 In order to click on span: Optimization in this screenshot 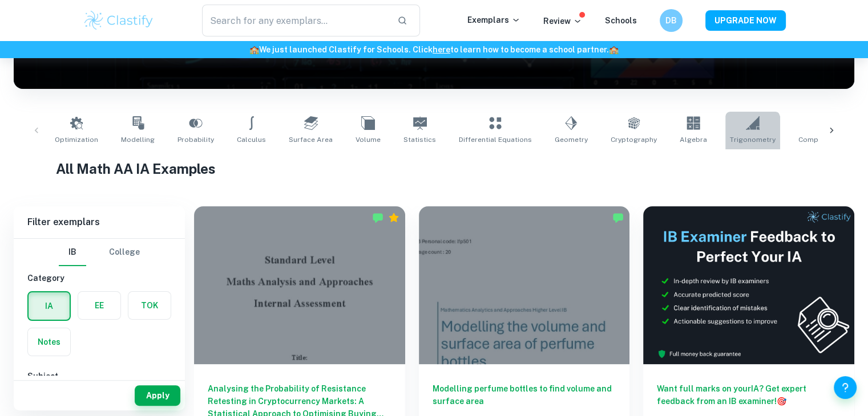, I will do `click(76, 139)`.